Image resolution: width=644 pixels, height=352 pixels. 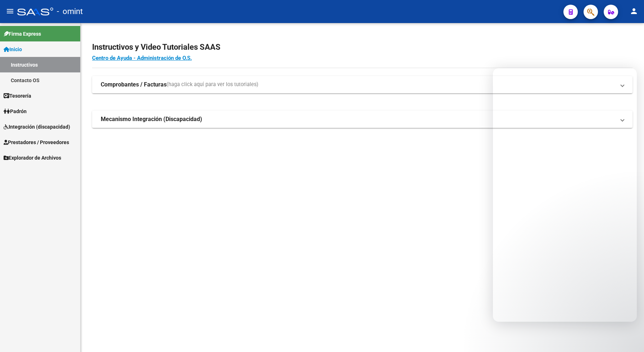 What do you see at coordinates (363, 84) in the screenshot?
I see `mat-expansion-panel-header: Comprobantes / Facturas(haga click aquí para ver los tutoriales)` at bounding box center [363, 84].